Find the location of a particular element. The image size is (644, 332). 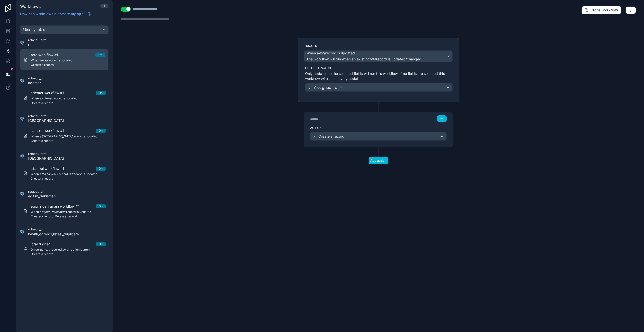

button: Create a record is located at coordinates (378, 136).